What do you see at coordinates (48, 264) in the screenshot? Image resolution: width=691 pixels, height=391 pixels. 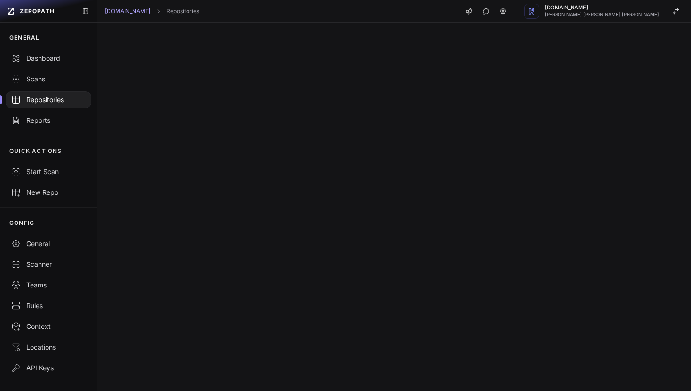 I see `div: Scanner` at bounding box center [48, 264].